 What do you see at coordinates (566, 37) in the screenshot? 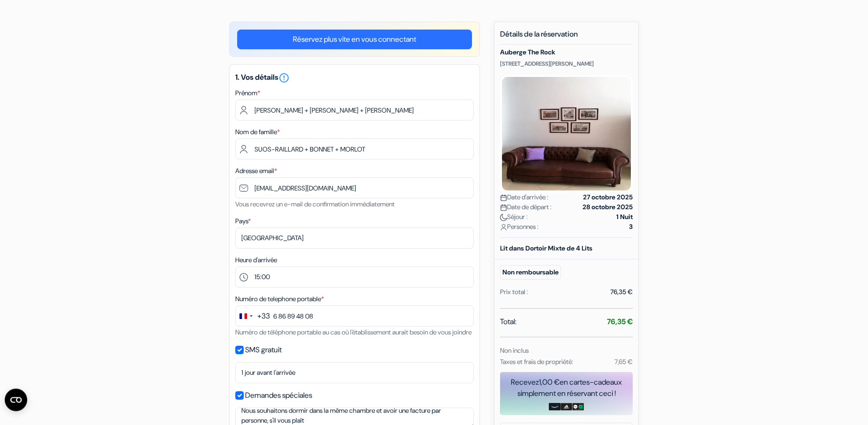
I see `h5: Détails de la réservation` at bounding box center [566, 37].